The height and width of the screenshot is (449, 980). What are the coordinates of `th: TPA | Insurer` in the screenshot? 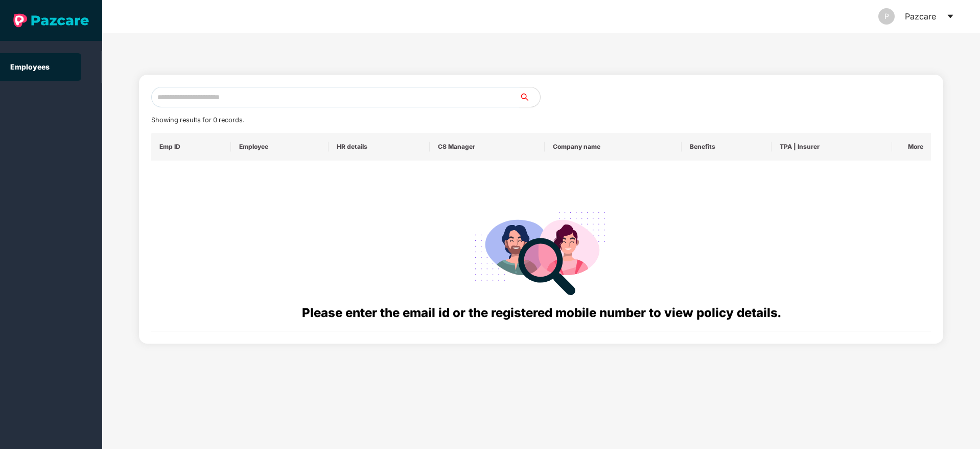 It's located at (832, 147).